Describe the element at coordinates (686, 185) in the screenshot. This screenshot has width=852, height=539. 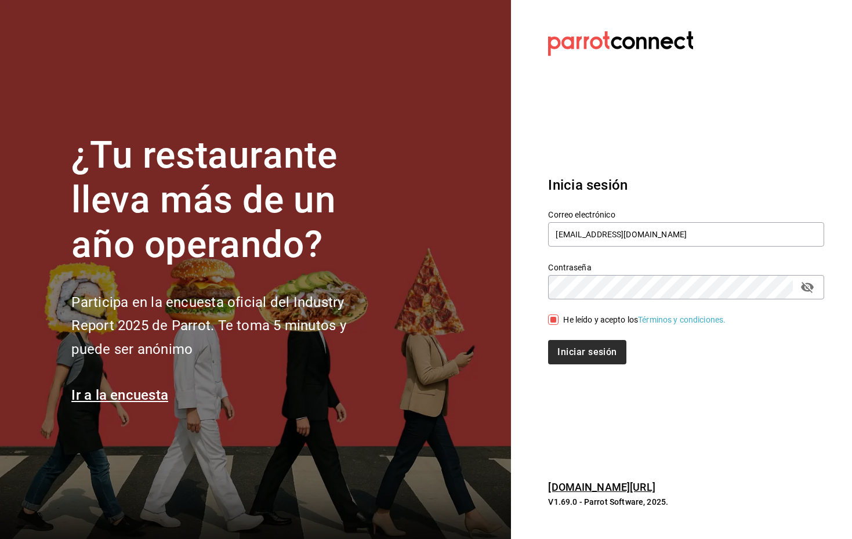
I see `h3: Inicia sesión` at that location.